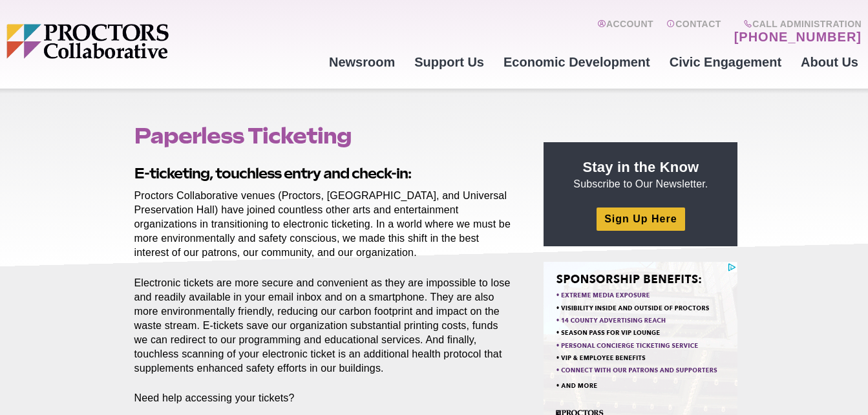 The image size is (868, 415). What do you see at coordinates (577, 62) in the screenshot?
I see `a: Economic Development` at bounding box center [577, 62].